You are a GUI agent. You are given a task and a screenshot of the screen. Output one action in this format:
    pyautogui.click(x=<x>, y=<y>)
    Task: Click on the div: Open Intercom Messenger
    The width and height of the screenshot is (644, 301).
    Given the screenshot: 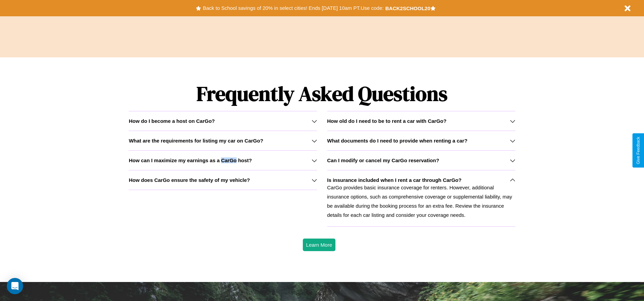 What is the action you would take?
    pyautogui.click(x=15, y=286)
    